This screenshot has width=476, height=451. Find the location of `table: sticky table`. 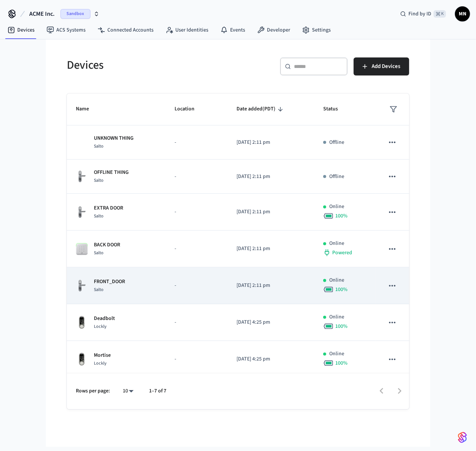

table: sticky table is located at coordinates (238, 236).